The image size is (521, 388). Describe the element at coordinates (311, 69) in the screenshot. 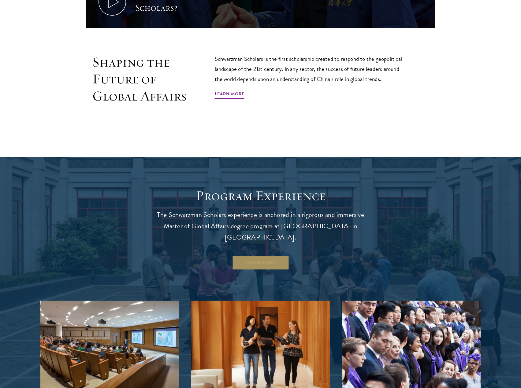

I see `p: Schwarzman Scholars is the first scholarship created to respond to the geopolitical landscape of ...` at that location.